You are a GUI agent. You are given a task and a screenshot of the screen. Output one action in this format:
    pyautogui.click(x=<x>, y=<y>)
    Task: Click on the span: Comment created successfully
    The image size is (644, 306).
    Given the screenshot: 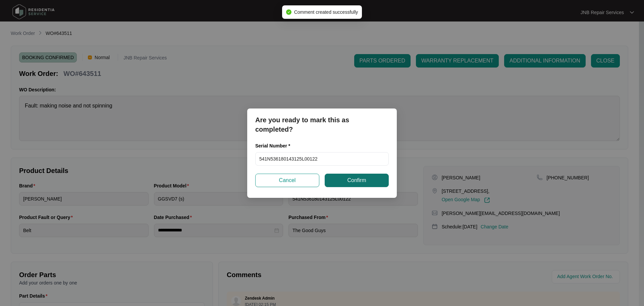 What is the action you would take?
    pyautogui.click(x=326, y=12)
    